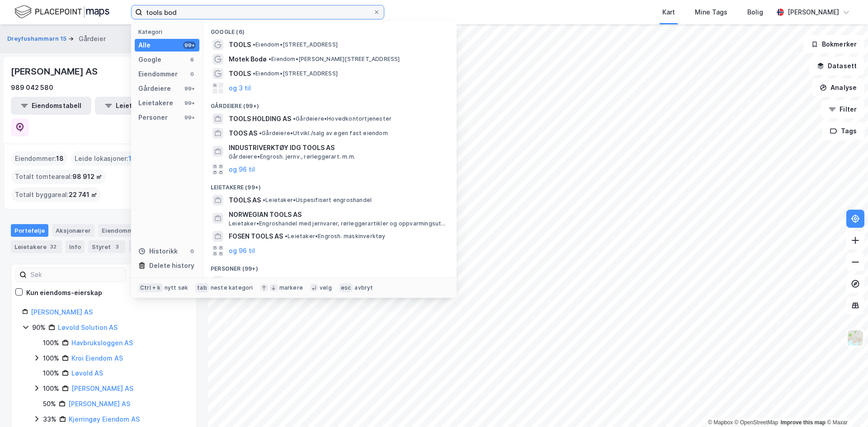 The image size is (868, 427). I want to click on div: Personer (99+), so click(330, 267).